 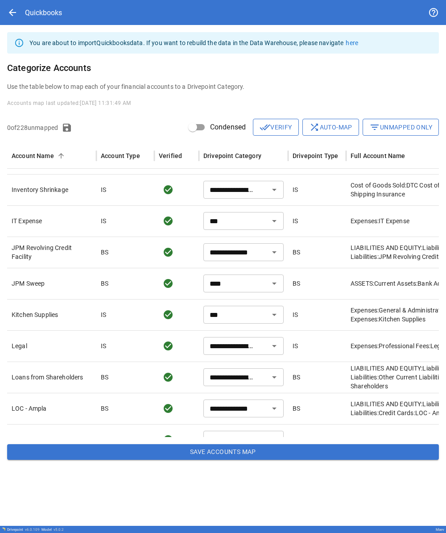 What do you see at coordinates (316, 156) in the screenshot?
I see `div: Drivepoint Type` at bounding box center [316, 156].